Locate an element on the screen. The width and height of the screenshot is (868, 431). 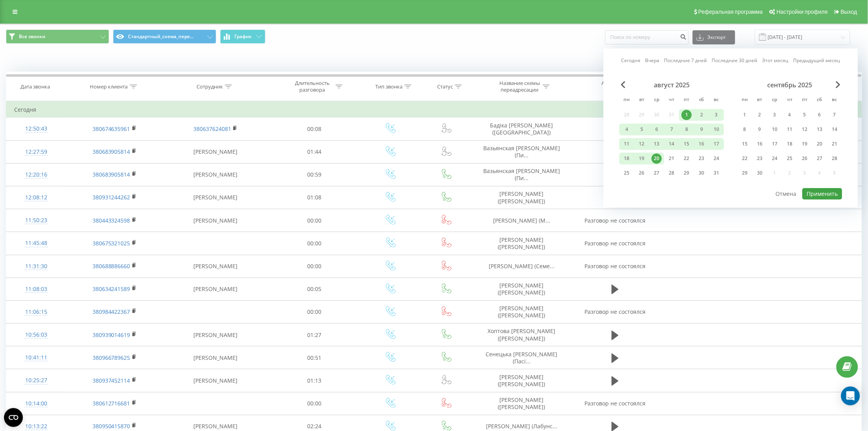
div: 11 is located at coordinates (627, 144).